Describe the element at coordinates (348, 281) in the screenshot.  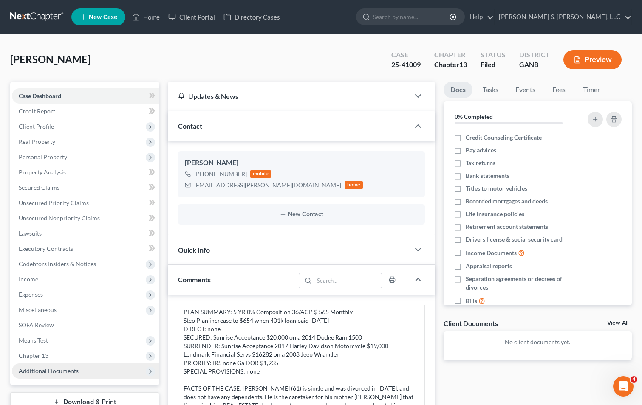
I see `input: Search...` at that location.